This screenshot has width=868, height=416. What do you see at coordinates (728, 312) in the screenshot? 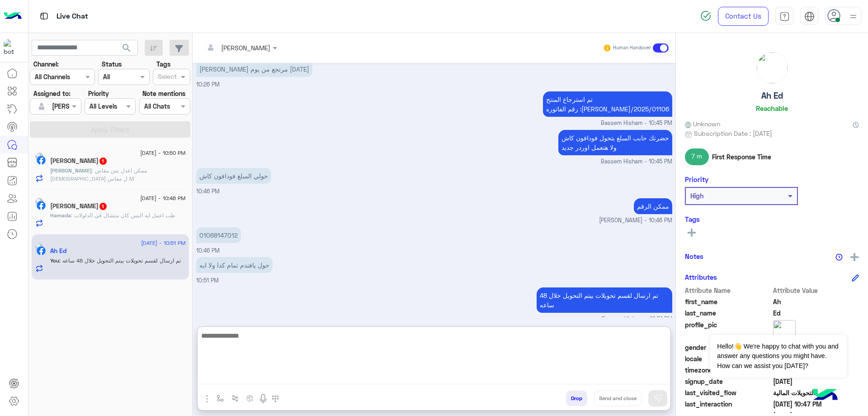
I see `span: last_name` at bounding box center [728, 312].